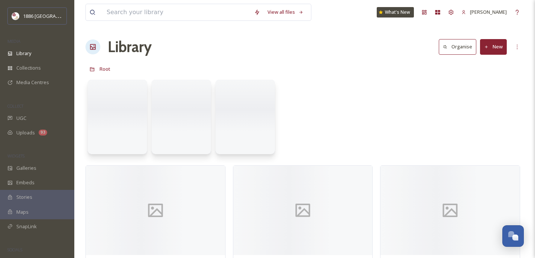  Describe the element at coordinates (458, 46) in the screenshot. I see `button: Organise` at that location.